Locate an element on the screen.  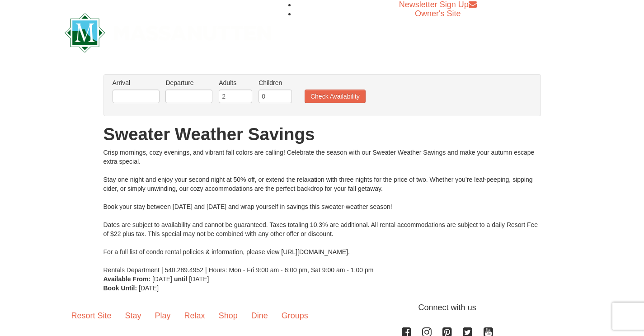
label: Children is located at coordinates (276, 83).